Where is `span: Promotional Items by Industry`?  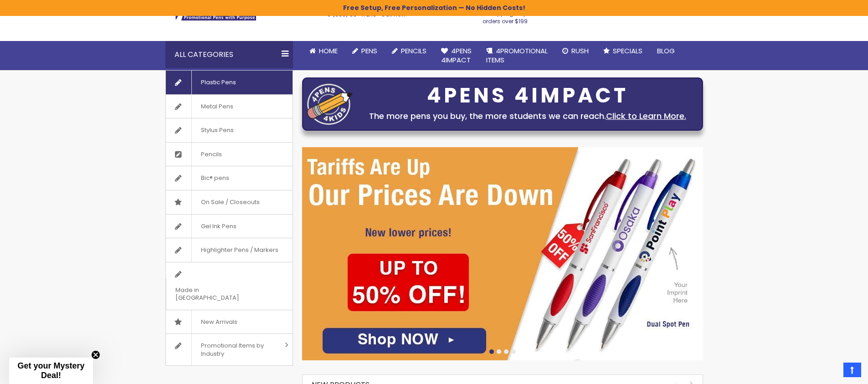
span: Promotional Items by Industry is located at coordinates (236, 349).